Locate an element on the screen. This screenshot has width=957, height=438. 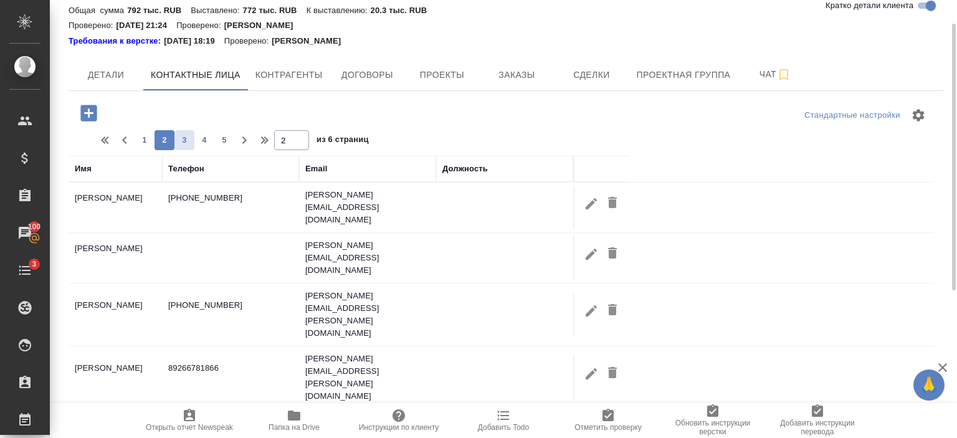
button: Отметить проверку is located at coordinates (608, 420).